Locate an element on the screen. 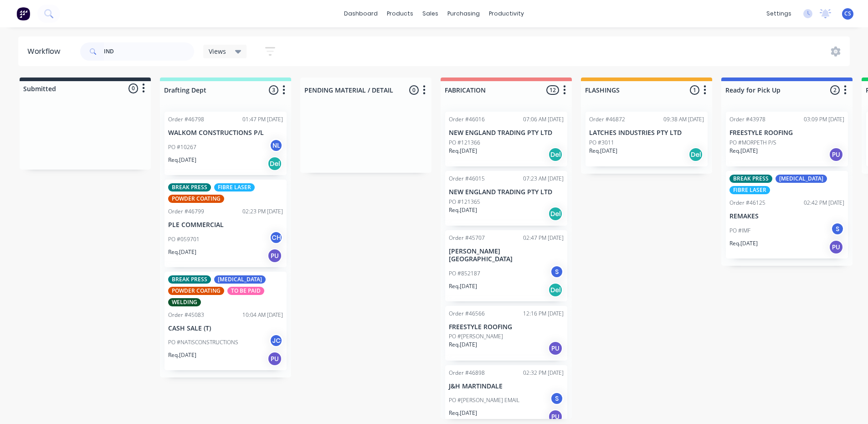  p: PO #MORPETH P/S is located at coordinates (753, 143).